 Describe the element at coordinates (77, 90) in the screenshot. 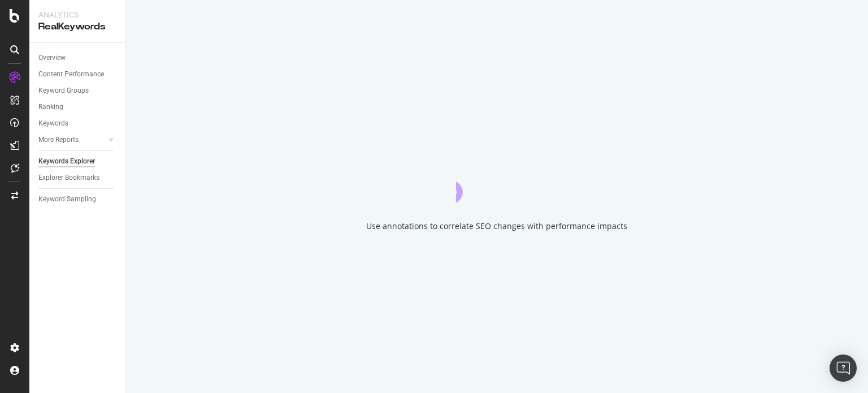

I see `a: Keyword Groups` at that location.